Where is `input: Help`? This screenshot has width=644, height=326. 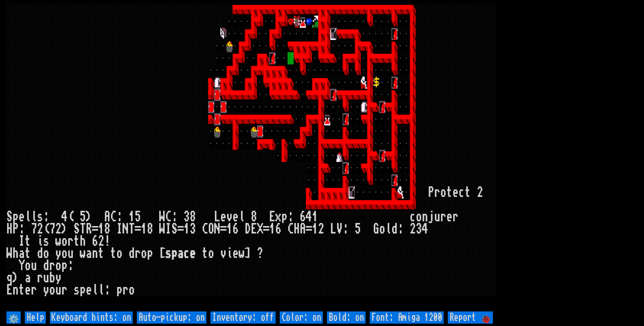
input: Help is located at coordinates (35, 318).